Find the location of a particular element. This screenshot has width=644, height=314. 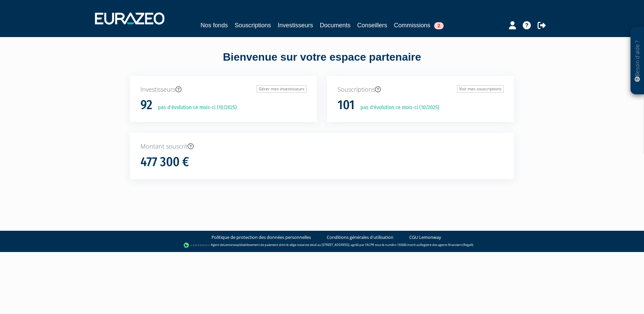

a: Voir mes souscriptions is located at coordinates (480, 89).